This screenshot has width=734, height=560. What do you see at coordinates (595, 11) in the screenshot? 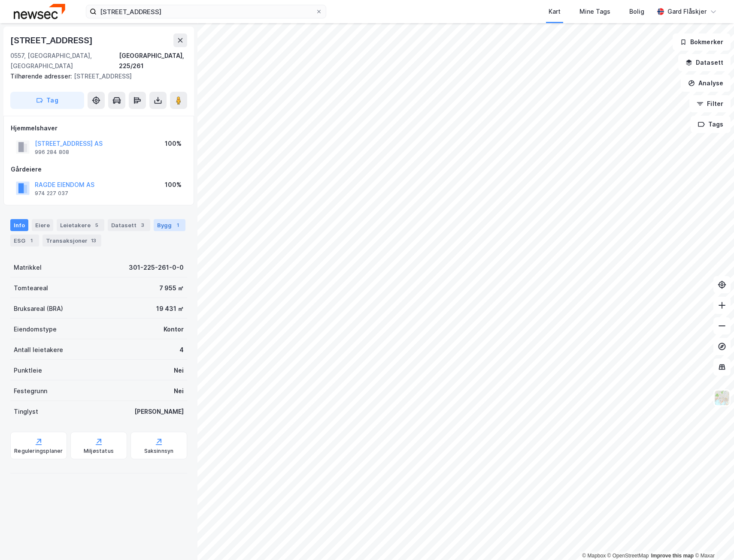
I see `div: Mine Tags` at bounding box center [595, 11].